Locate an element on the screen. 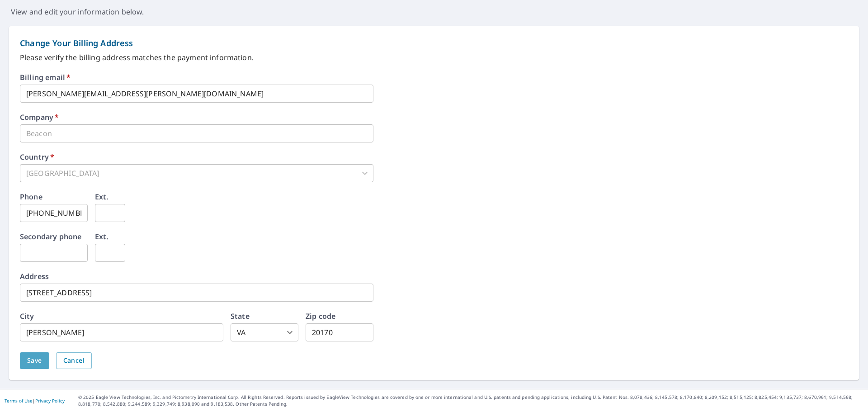 This screenshot has width=868, height=412. a: Privacy Policy is located at coordinates (50, 401).